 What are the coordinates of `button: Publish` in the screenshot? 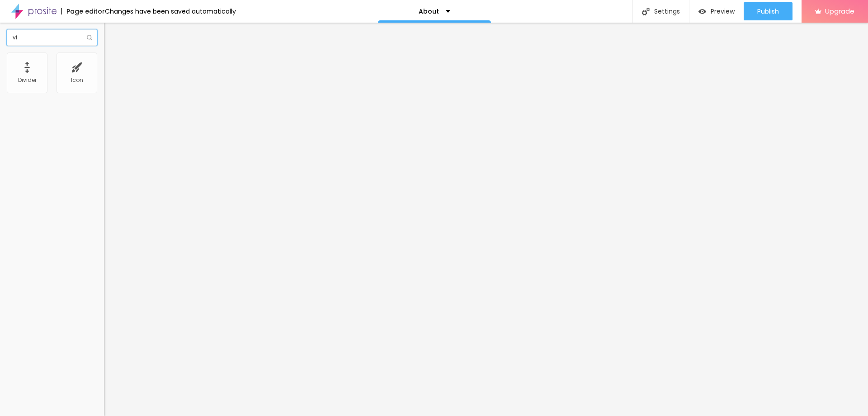 It's located at (768, 11).